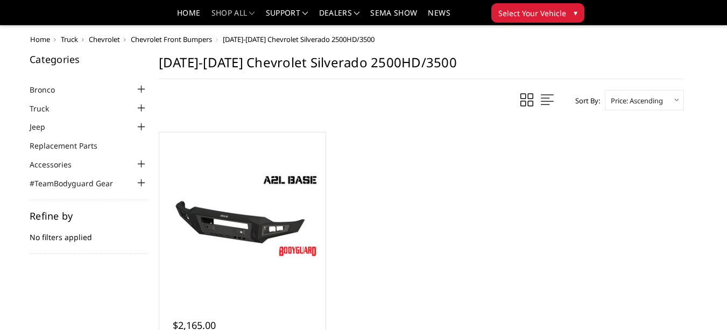 This screenshot has width=727, height=330. I want to click on a: Dealers, so click(340, 17).